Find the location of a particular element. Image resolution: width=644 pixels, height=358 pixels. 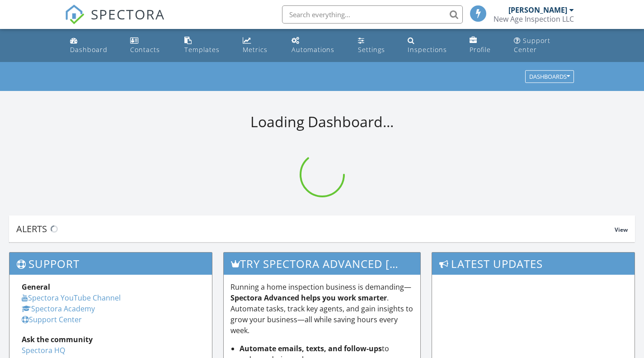

img: The Best Home Inspection Software - Spectora is located at coordinates (75, 15).